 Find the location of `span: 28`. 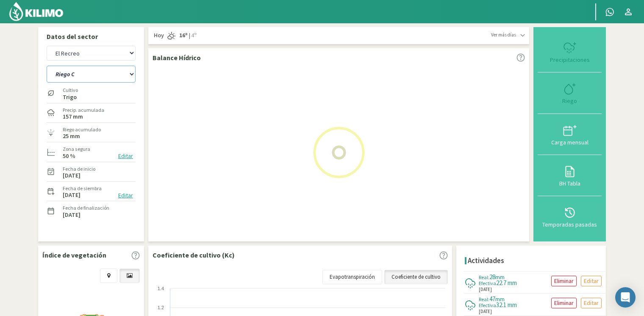

span: 28 is located at coordinates (492, 276).